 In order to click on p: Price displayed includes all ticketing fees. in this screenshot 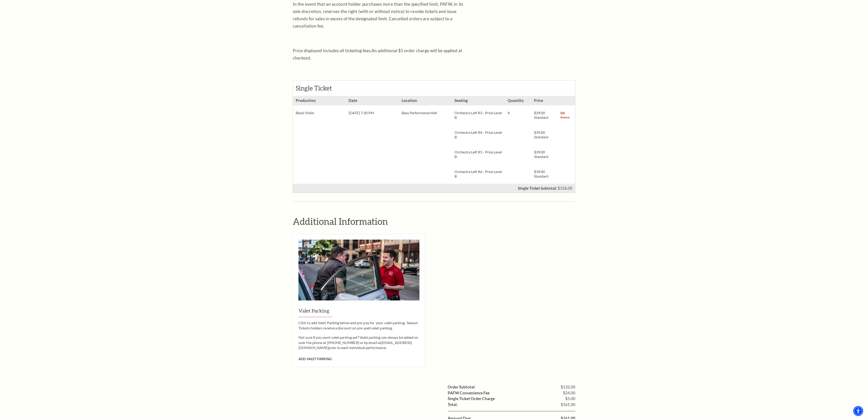, I will do `click(380, 54)`.